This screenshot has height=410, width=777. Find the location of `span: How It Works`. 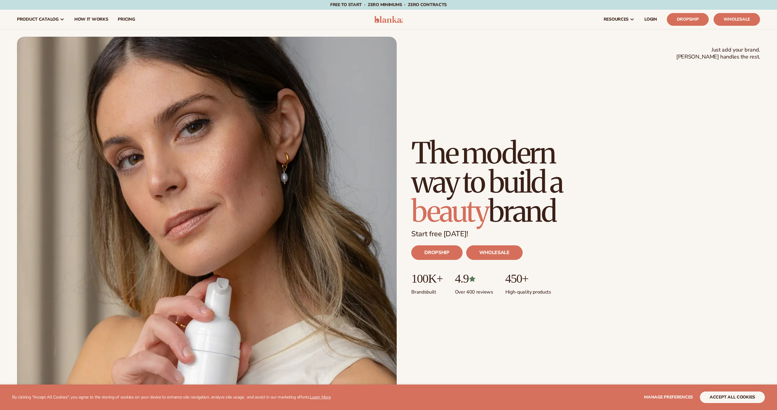

span: How It Works is located at coordinates (91, 19).